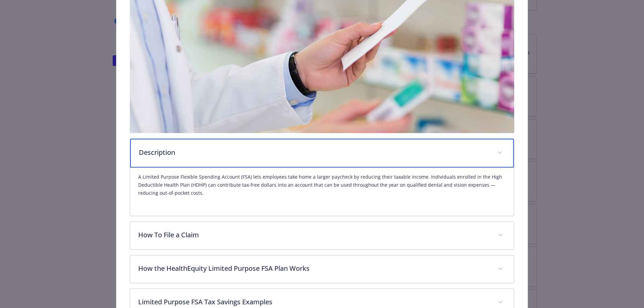 The image size is (644, 308). What do you see at coordinates (322, 269) in the screenshot?
I see `div: How the HealthEquity Limited Purpose FSA Plan Works` at bounding box center [322, 269].